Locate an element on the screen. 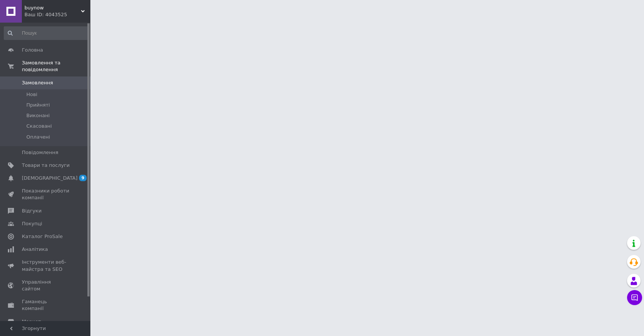  span: Товари та послуги is located at coordinates (46, 165).